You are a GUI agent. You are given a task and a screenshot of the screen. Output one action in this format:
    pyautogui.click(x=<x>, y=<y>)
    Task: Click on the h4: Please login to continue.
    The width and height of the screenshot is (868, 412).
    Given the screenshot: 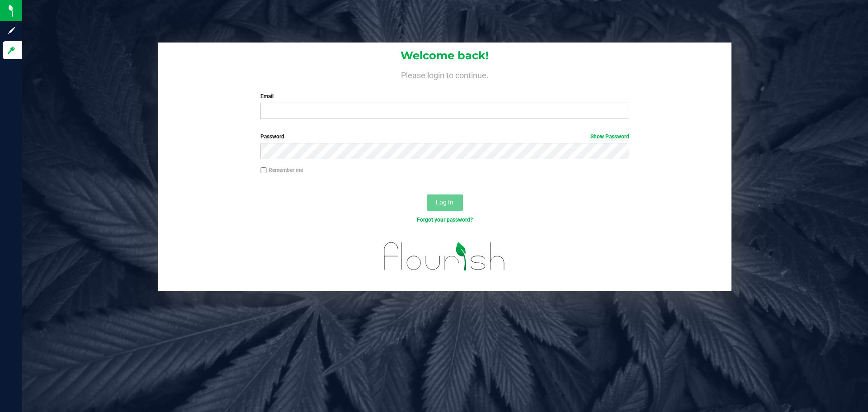 What is the action you would take?
    pyautogui.click(x=445, y=74)
    